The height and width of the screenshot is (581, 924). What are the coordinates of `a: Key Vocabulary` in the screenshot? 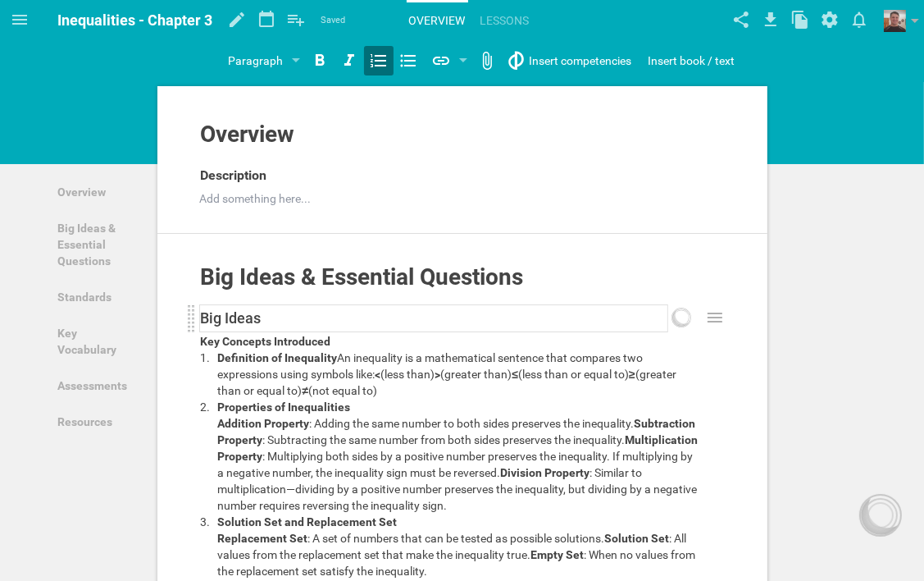 It's located at (98, 341).